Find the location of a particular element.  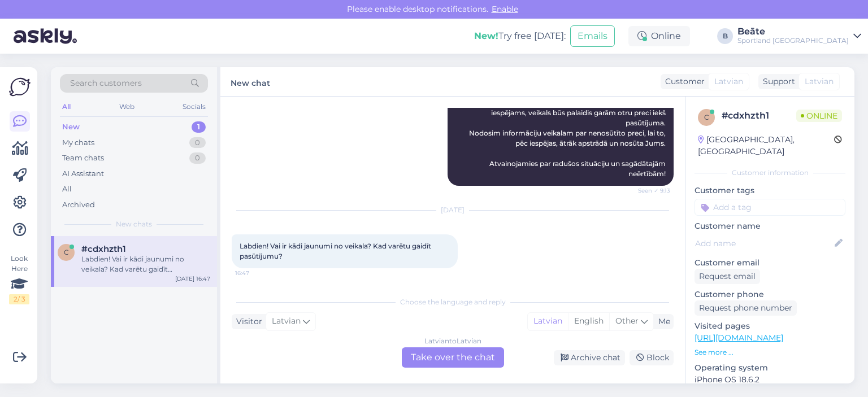

span: #cdxhzth1 is located at coordinates (103, 249).